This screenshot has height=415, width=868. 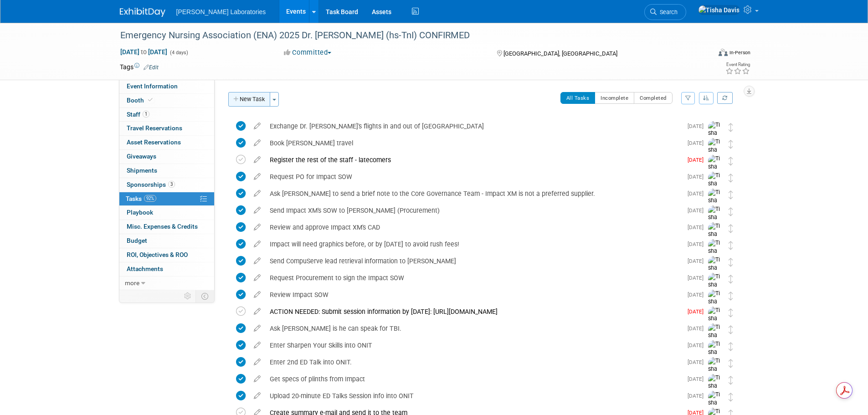 I want to click on a: Search, so click(x=665, y=12).